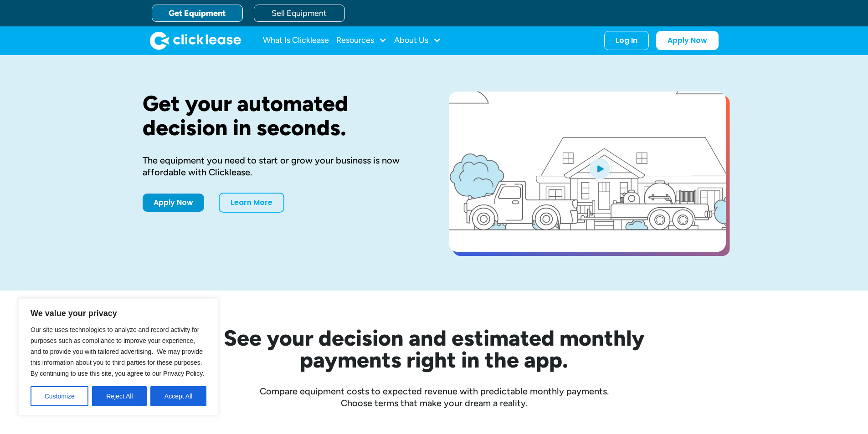 This screenshot has height=434, width=868. Describe the element at coordinates (119, 396) in the screenshot. I see `button: Reject All` at that location.